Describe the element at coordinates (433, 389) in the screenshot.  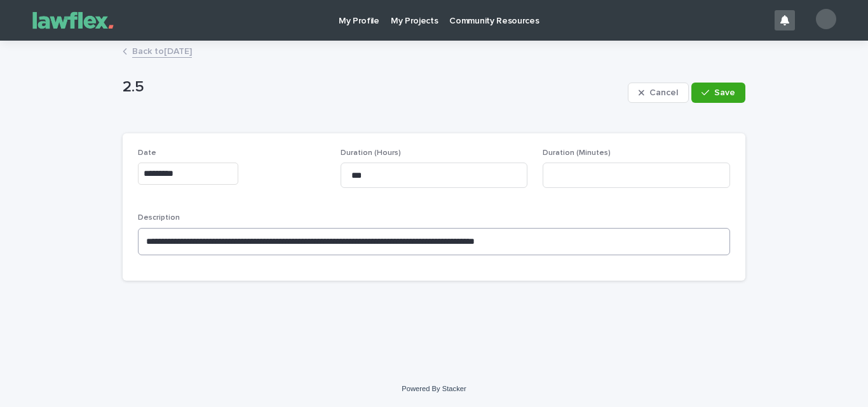
I see `a: Powered By Stacker` at that location.